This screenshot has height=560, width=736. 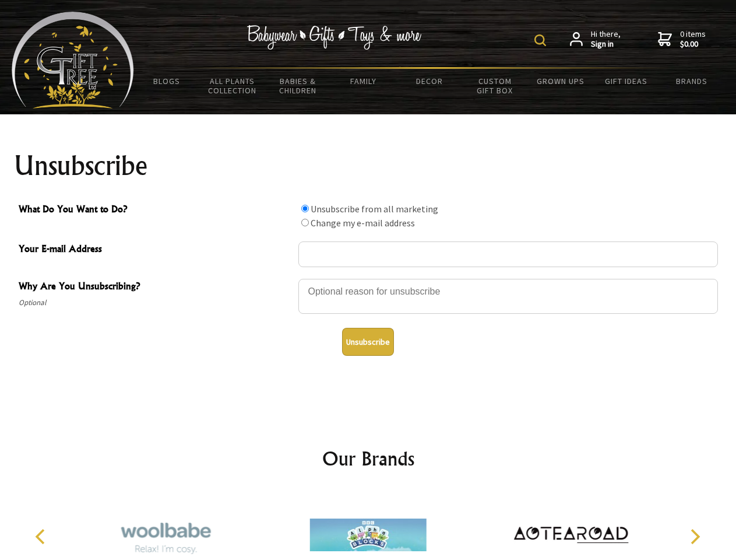 What do you see at coordinates (156, 287) in the screenshot?
I see `span: Why Are You Unsubscribing?` at bounding box center [156, 287].